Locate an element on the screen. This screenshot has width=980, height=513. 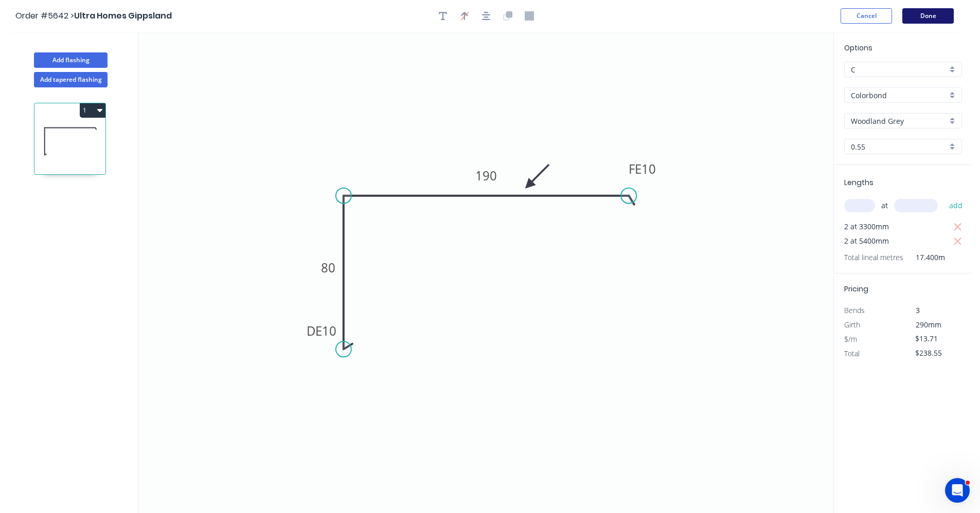
span: $/m is located at coordinates (851, 339).